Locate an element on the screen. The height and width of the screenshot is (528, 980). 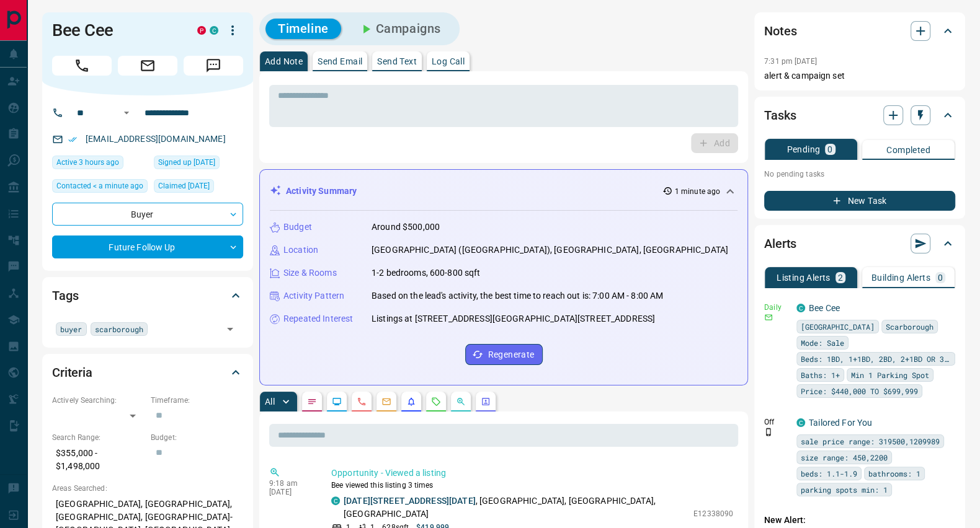
span: Scarborough is located at coordinates (909, 327).